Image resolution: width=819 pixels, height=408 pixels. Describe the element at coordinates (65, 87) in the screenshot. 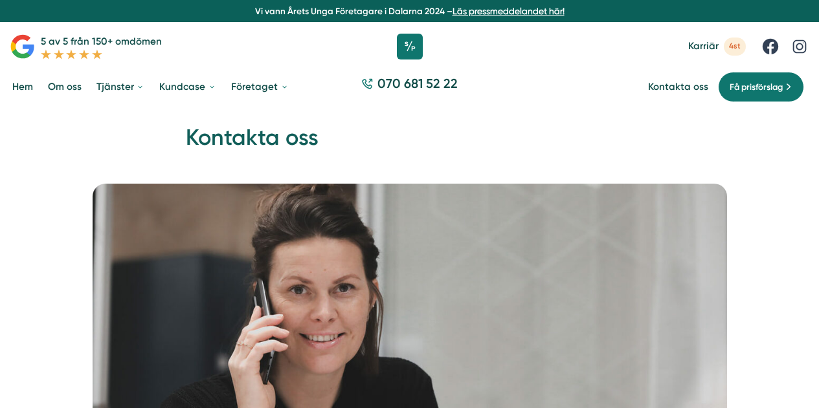

I see `a: Om oss` at that location.